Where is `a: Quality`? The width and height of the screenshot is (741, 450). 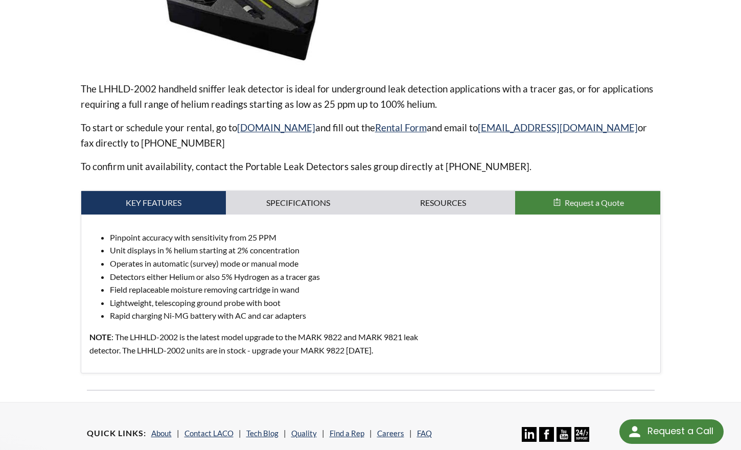 a: Quality is located at coordinates (304, 434).